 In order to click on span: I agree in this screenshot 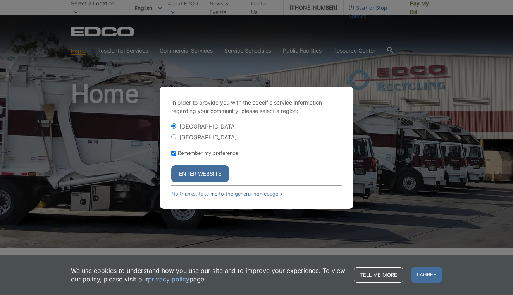, I will do `click(426, 275)`.